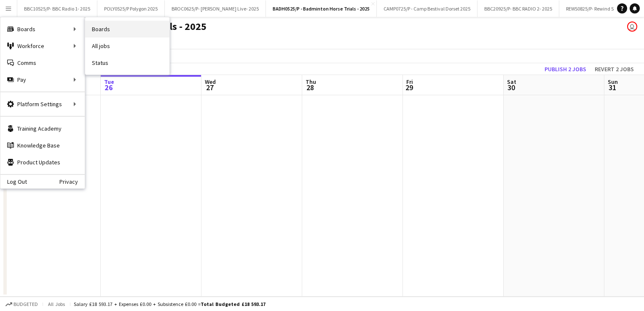 The image size is (644, 311). Describe the element at coordinates (127, 63) in the screenshot. I see `a: Status` at that location.